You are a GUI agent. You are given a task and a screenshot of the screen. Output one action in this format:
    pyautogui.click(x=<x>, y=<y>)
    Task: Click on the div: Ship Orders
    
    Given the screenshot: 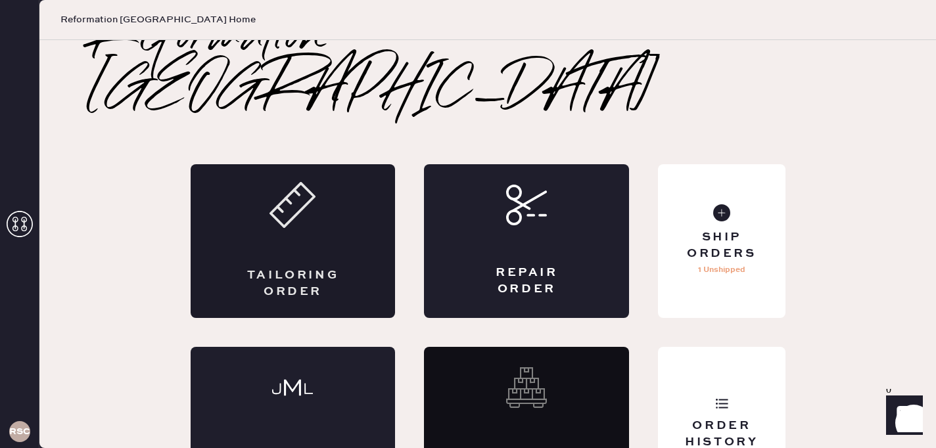 What is the action you would take?
    pyautogui.click(x=721, y=246)
    